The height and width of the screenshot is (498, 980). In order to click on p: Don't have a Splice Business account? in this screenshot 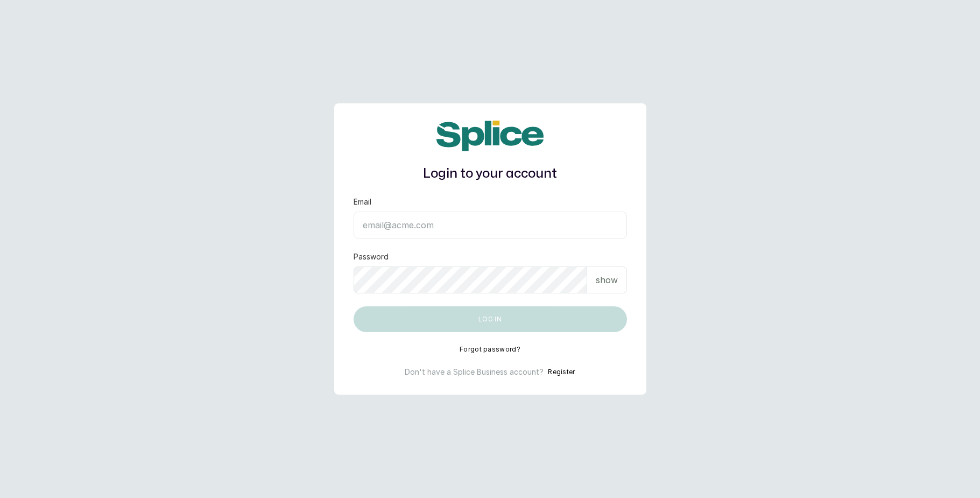, I will do `click(474, 372)`.